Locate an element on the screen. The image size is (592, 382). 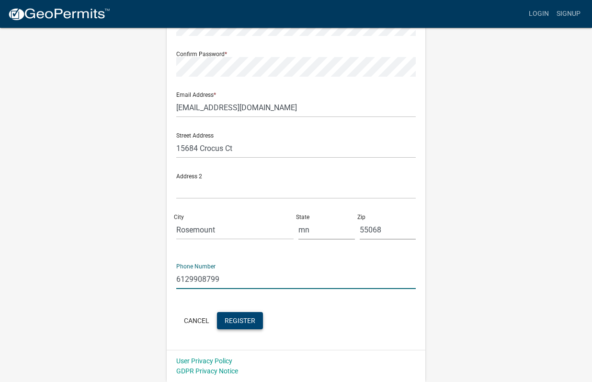
button: Register is located at coordinates (240, 320).